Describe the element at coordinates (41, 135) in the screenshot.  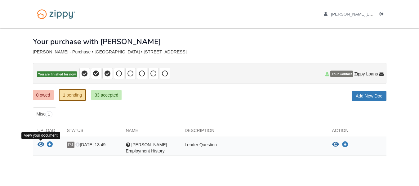
I see `div: View your document` at that location.